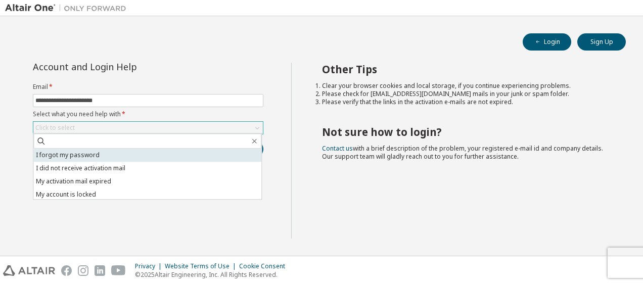 Image resolution: width=643 pixels, height=285 pixels. I want to click on img: facebook.svg, so click(66, 271).